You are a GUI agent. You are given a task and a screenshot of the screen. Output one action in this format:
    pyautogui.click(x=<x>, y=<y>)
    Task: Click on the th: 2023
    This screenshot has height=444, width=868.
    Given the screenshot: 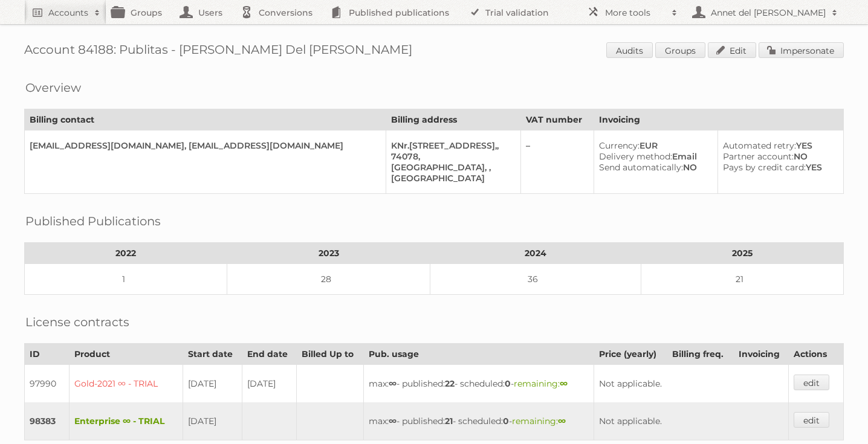 What is the action you would take?
    pyautogui.click(x=328, y=253)
    